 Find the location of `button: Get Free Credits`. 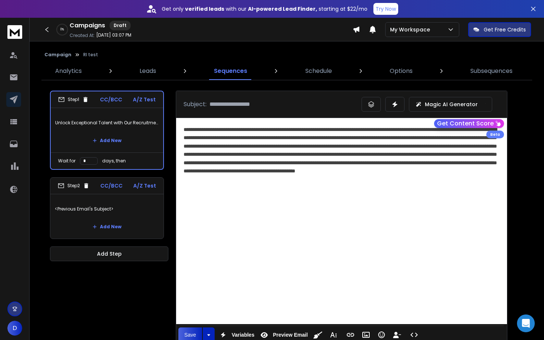

button: Get Free Credits is located at coordinates (500, 30).